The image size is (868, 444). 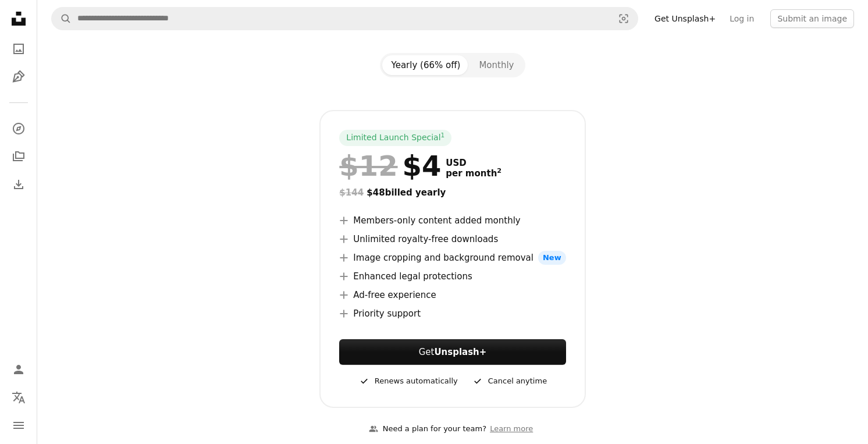 What do you see at coordinates (18, 157) in the screenshot?
I see `a: Collections` at bounding box center [18, 157].